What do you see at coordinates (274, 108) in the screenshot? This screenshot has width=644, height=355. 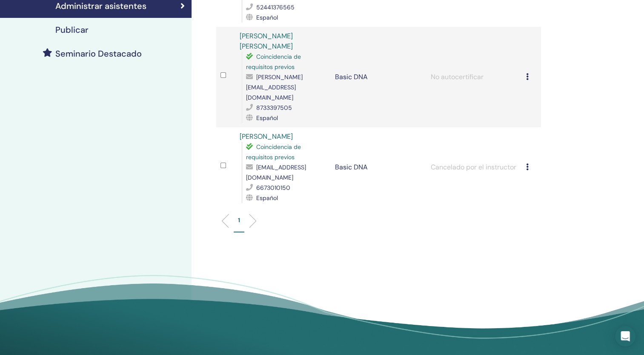 I see `span: 8733397505` at bounding box center [274, 108].